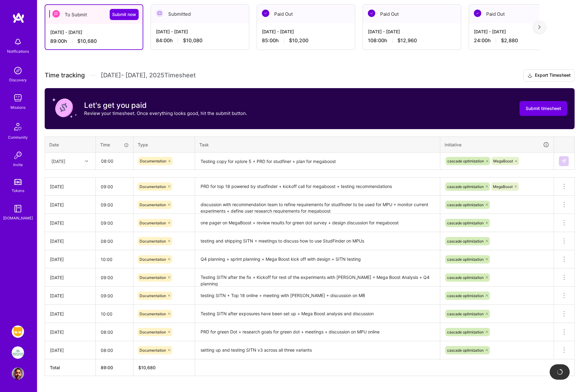  I want to click on img: User Avatar, so click(18, 373).